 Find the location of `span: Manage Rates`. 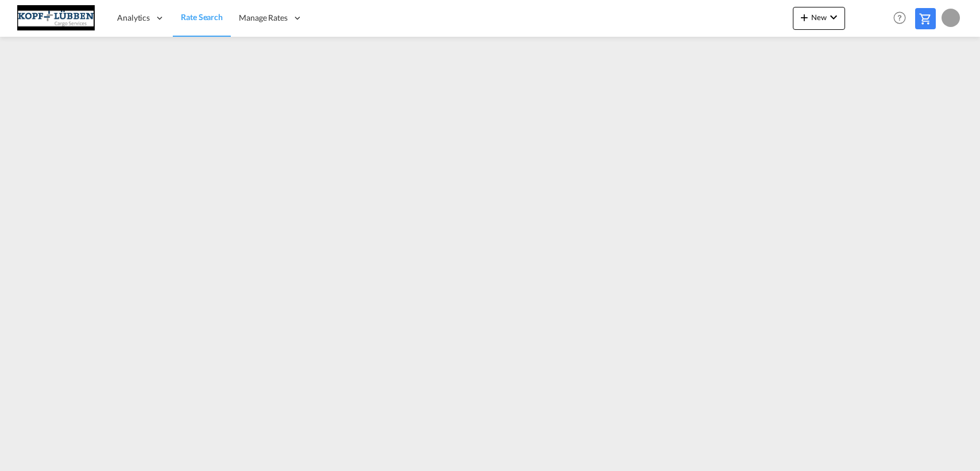

span: Manage Rates is located at coordinates (263, 18).